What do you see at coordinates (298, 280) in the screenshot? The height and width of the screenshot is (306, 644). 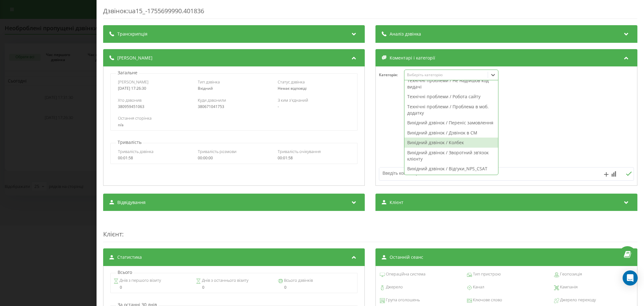 I see `span: Всього дзвінків` at bounding box center [298, 280].